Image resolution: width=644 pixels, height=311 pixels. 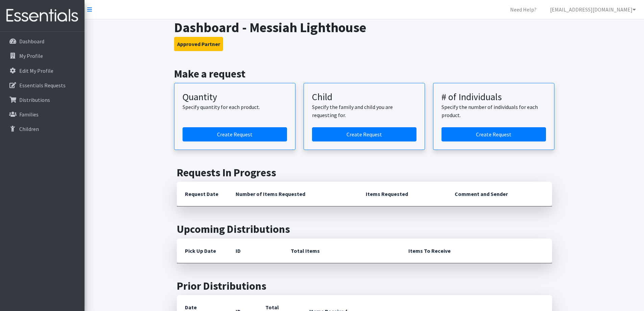 I want to click on img: HumanEssentials, so click(x=43, y=16).